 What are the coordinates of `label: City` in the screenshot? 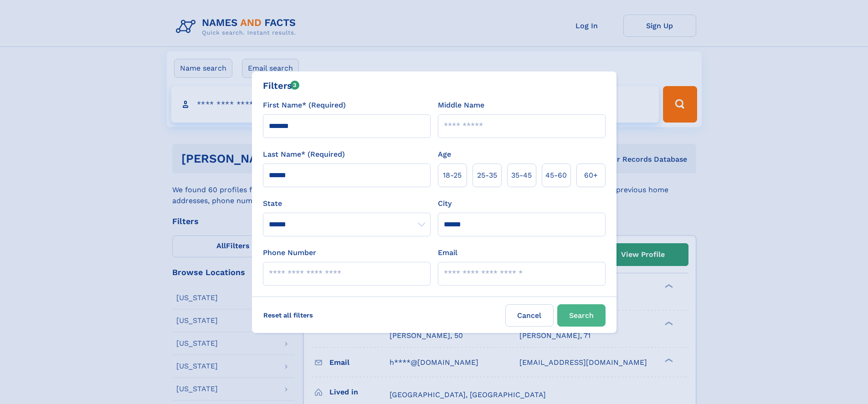 It's located at (445, 204).